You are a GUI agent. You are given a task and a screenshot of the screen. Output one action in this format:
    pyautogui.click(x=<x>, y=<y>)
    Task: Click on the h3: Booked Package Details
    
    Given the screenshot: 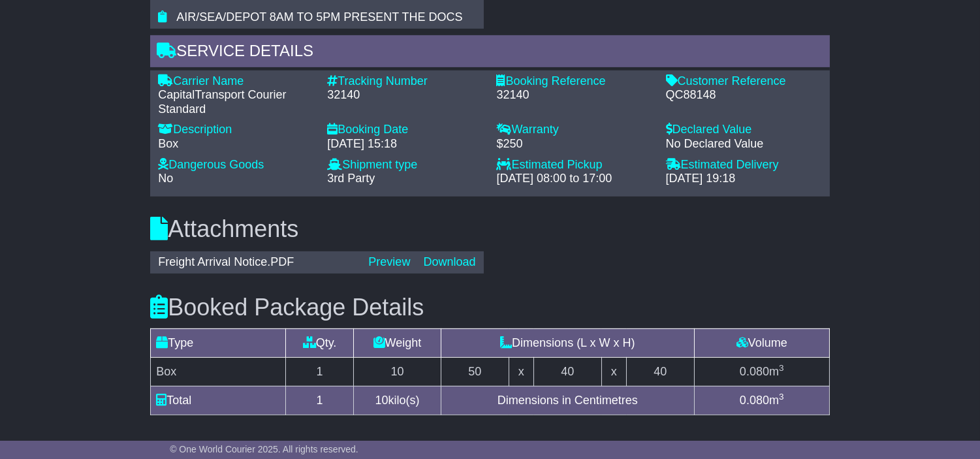 What is the action you would take?
    pyautogui.click(x=490, y=307)
    